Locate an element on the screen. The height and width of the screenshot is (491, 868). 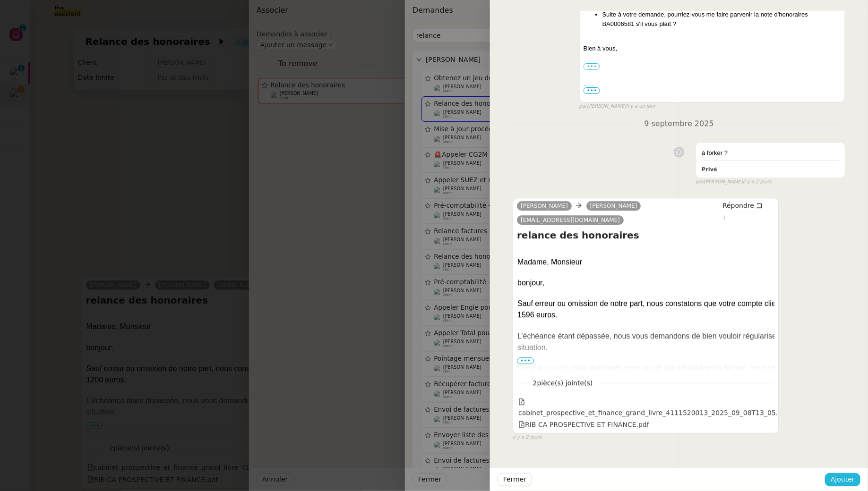
button: Fermer is located at coordinates (515, 480).